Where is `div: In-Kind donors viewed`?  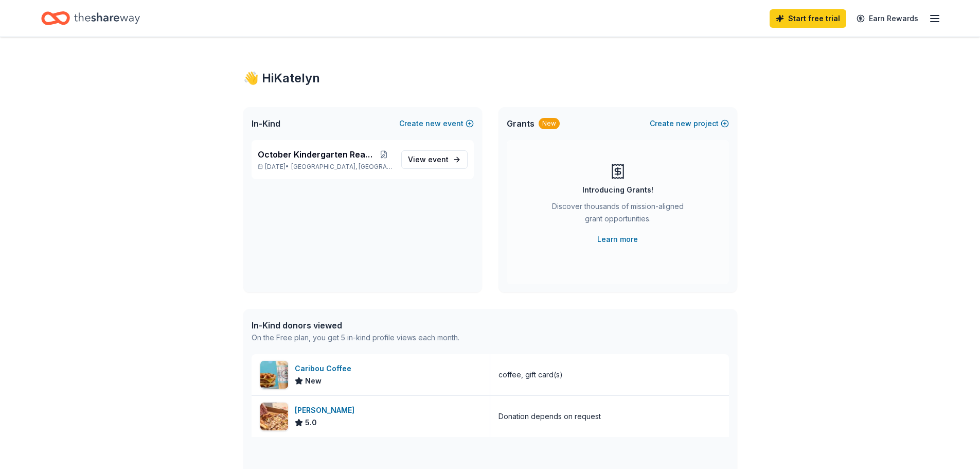 div: In-Kind donors viewed is located at coordinates (355, 325).